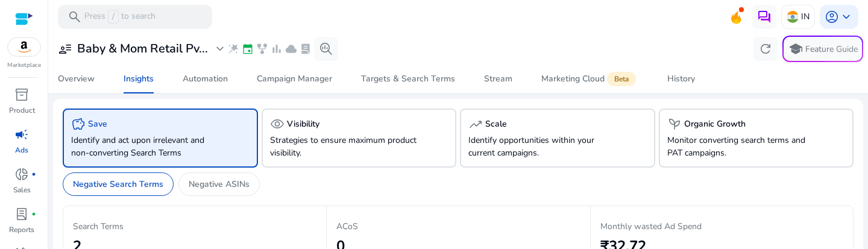 The height and width of the screenshot is (249, 868). What do you see at coordinates (277, 124) in the screenshot?
I see `span: visibility` at bounding box center [277, 124].